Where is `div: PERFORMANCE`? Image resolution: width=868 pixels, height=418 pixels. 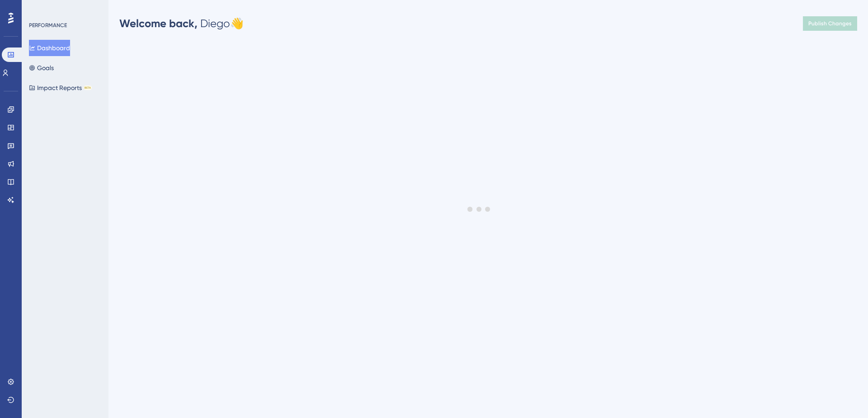
div: PERFORMANCE is located at coordinates (48, 25).